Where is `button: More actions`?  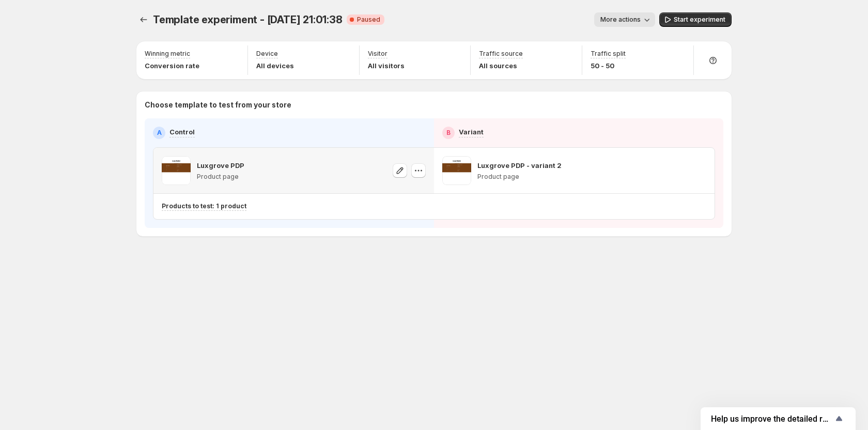 button: More actions is located at coordinates (624, 20).